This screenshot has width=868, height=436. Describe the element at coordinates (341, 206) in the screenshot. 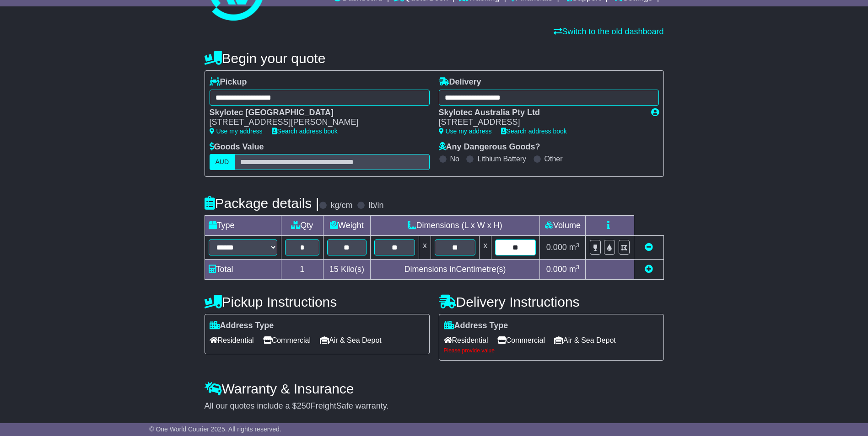

I see `label: kg/cm` at that location.